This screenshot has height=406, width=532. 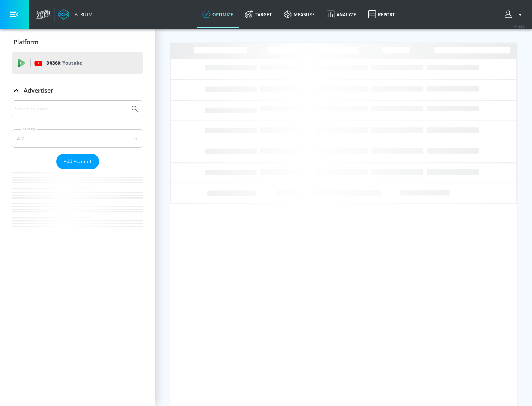 What do you see at coordinates (78, 161) in the screenshot?
I see `button: Add Account` at bounding box center [78, 161].